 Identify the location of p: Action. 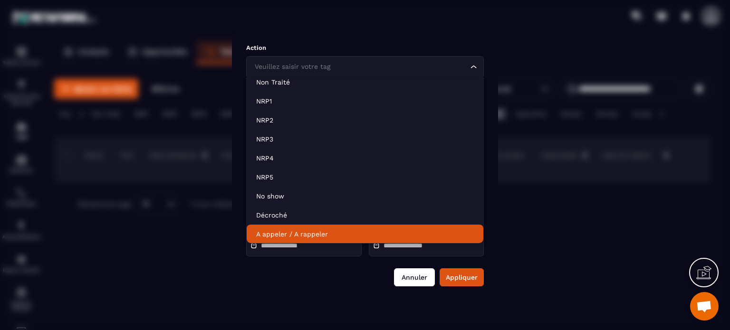
(365, 47).